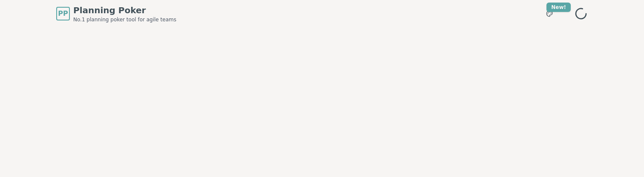  Describe the element at coordinates (125, 10) in the screenshot. I see `span: Planning Poker` at that location.